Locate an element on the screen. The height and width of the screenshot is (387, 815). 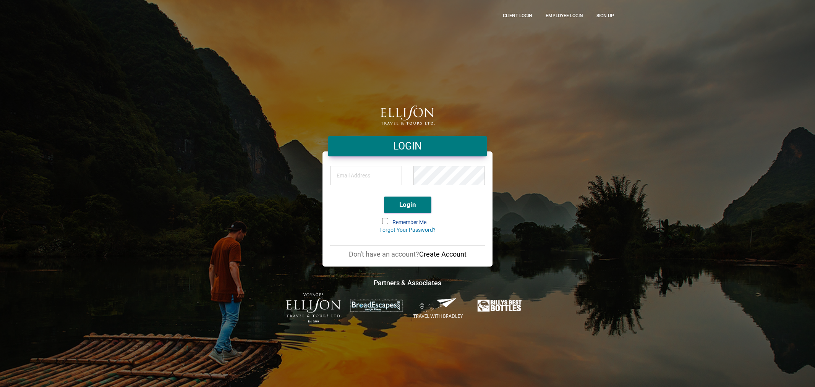
img: broadescapes.png is located at coordinates (376, 305).